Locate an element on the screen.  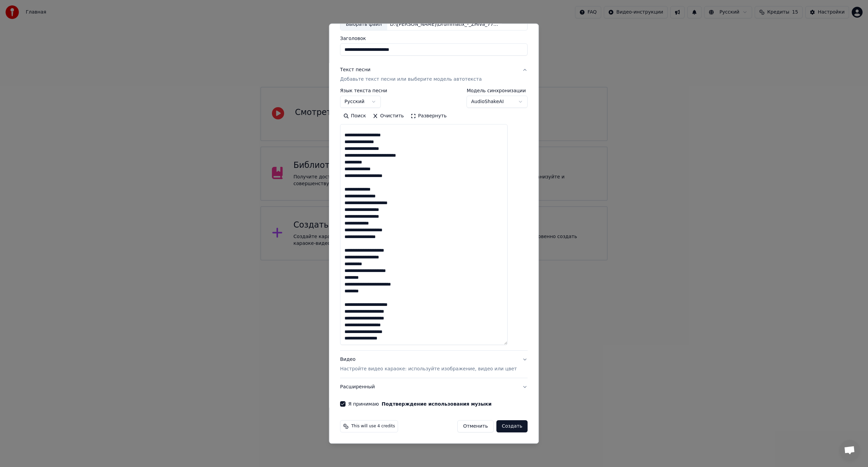
div: Выбрать файл is located at coordinates (364, 24).